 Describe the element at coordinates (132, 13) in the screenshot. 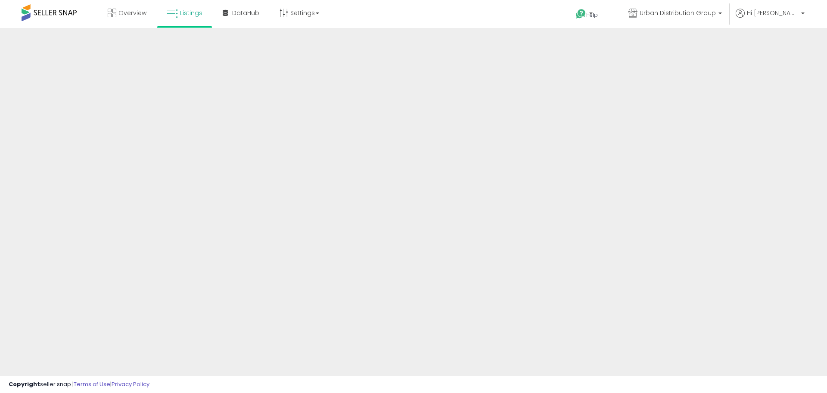

I see `span: Overview` at that location.